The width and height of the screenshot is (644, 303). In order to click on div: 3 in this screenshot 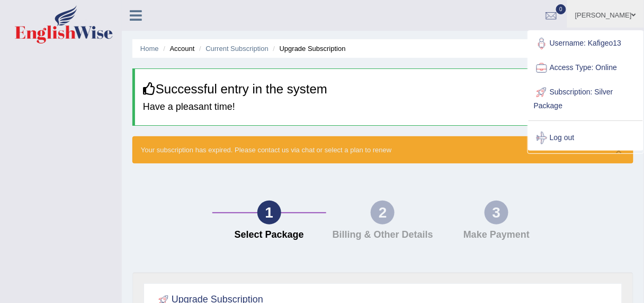, I will do `click(497, 212)`.